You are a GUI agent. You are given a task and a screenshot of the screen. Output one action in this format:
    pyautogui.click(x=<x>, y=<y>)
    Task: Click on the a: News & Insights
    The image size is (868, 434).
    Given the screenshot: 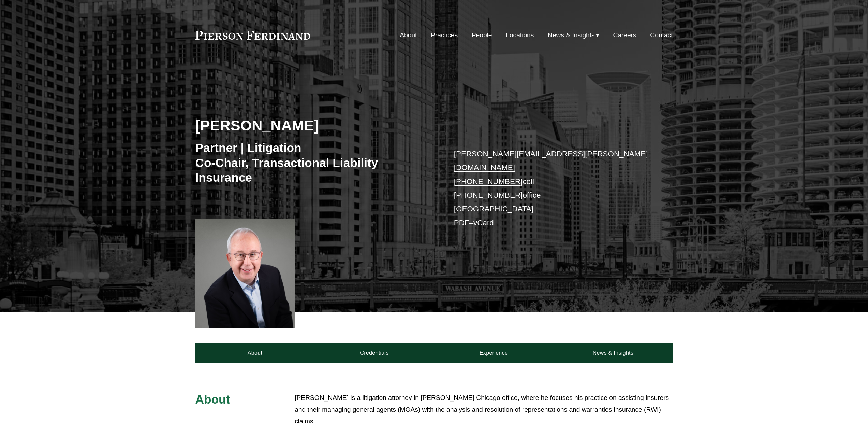 What is the action you would take?
    pyautogui.click(x=613, y=353)
    